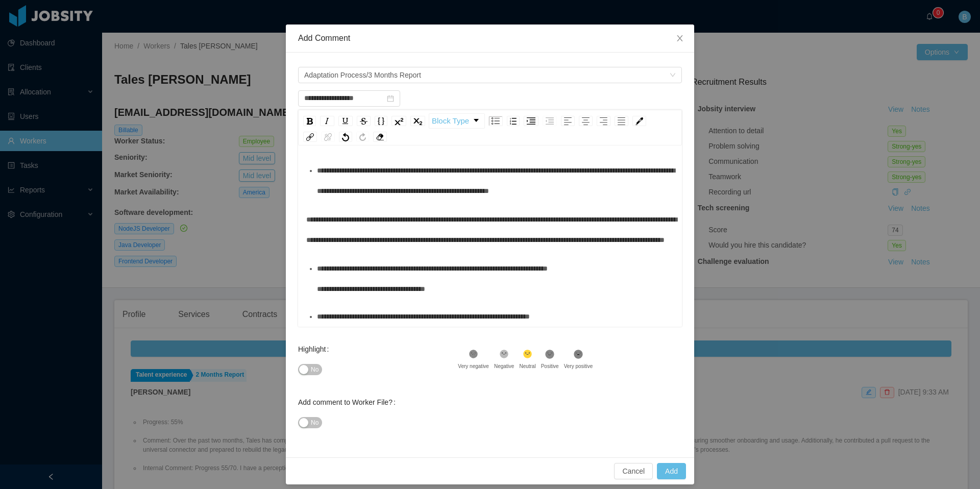 The image size is (980, 489). Describe the element at coordinates (315, 349) in the screenshot. I see `label: Highlight` at that location.